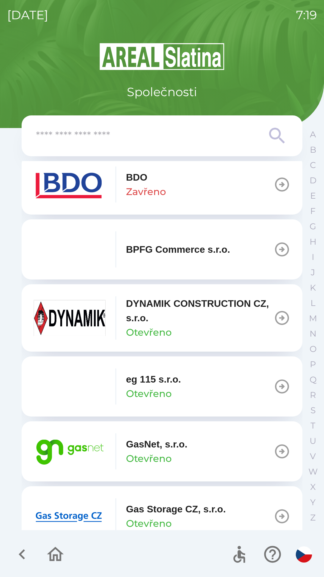 The height and width of the screenshot is (577, 324). What do you see at coordinates (153, 379) in the screenshot?
I see `p: eg 115 s.r.o.` at bounding box center [153, 379].